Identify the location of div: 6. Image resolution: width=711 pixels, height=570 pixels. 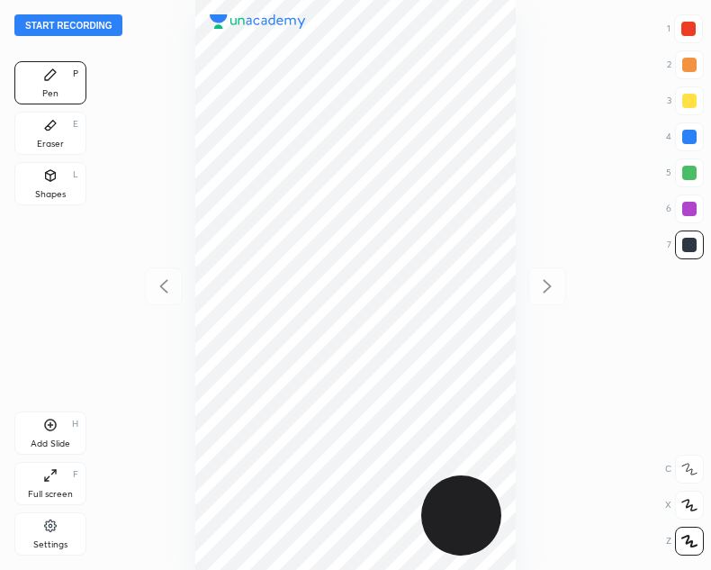
(685, 209).